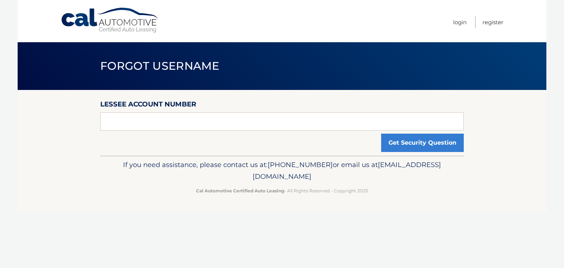 This screenshot has height=268, width=564. What do you see at coordinates (148, 105) in the screenshot?
I see `label: Lessee Account Number` at bounding box center [148, 105].